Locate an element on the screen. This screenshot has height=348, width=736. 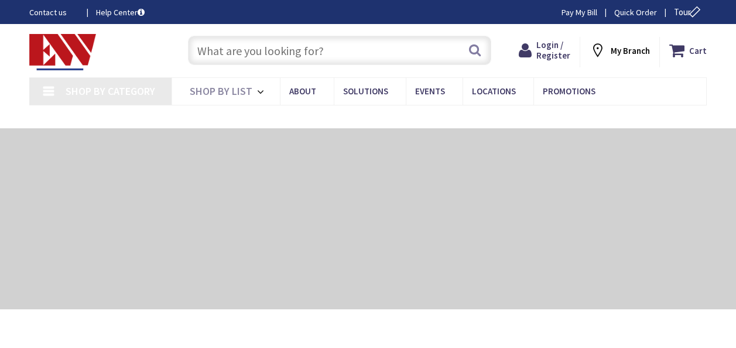
span: Locations is located at coordinates (494, 91).